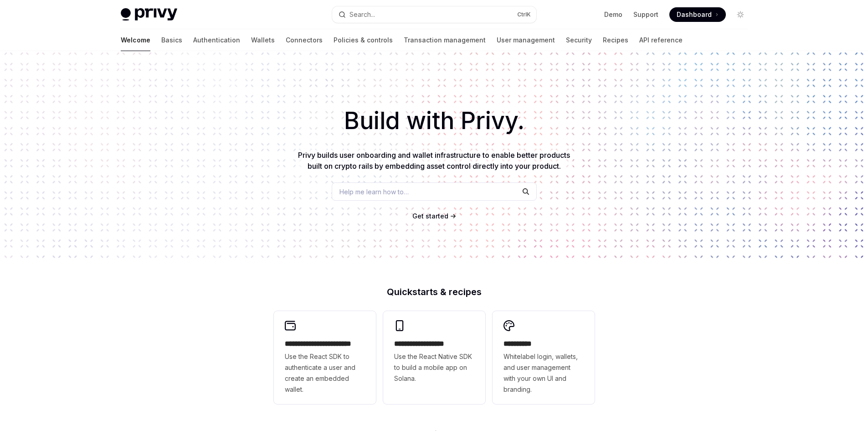 This screenshot has height=431, width=868. Describe the element at coordinates (325, 373) in the screenshot. I see `span: Use the React SDK to authenticate a user and create an embedded wallet.` at that location.